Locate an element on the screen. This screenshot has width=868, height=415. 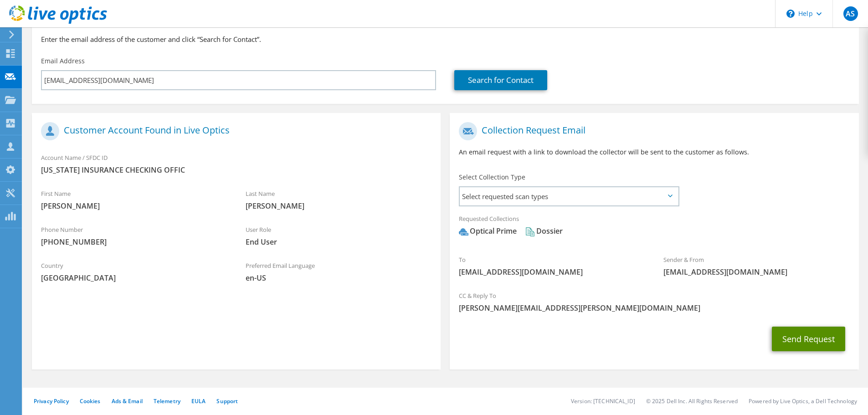
h1: Collection Request Email is located at coordinates (651, 131).